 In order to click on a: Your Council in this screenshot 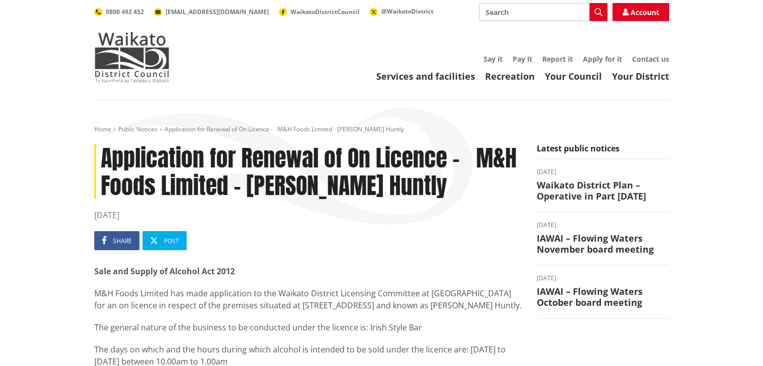, I will do `click(573, 76)`.